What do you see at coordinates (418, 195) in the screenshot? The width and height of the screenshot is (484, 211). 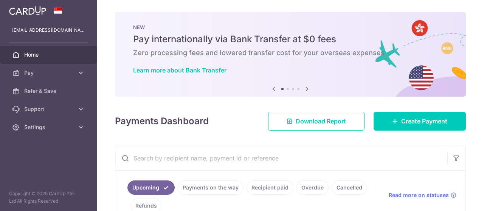 I see `span: Read more on statuses` at bounding box center [418, 195].